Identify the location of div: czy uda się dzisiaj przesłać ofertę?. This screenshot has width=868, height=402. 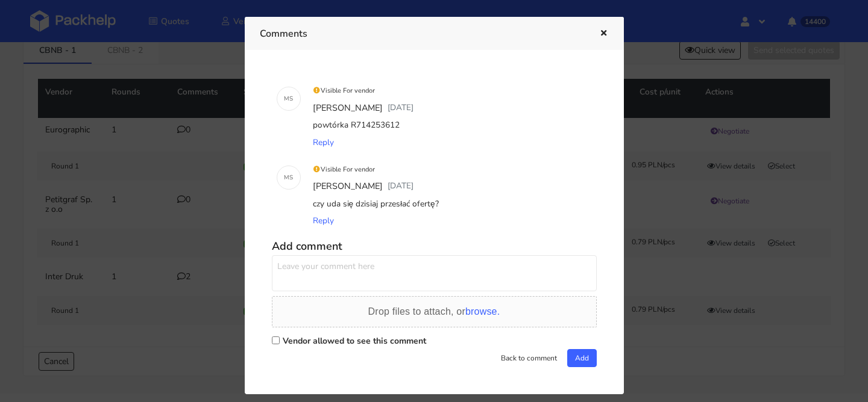
(451, 204).